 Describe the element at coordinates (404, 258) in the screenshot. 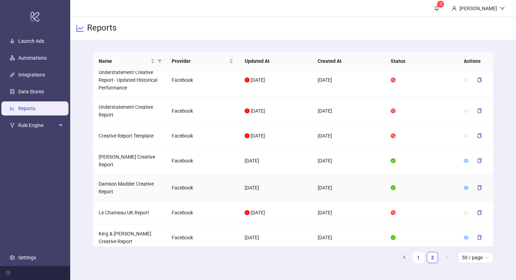

I see `li: Previous Page` at that location.